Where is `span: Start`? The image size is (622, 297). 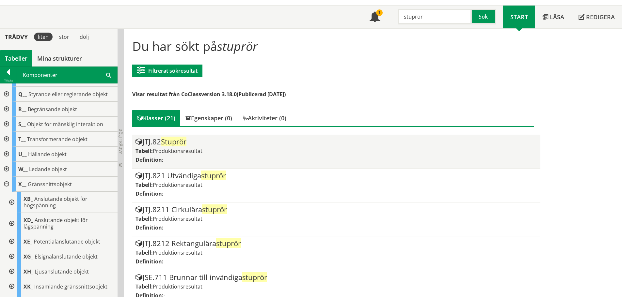
span: Start is located at coordinates (519, 17).